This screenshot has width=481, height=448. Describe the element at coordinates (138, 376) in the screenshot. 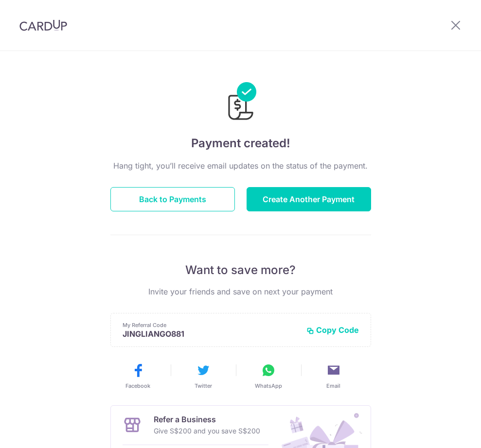

I see `button: Facebook` at that location.